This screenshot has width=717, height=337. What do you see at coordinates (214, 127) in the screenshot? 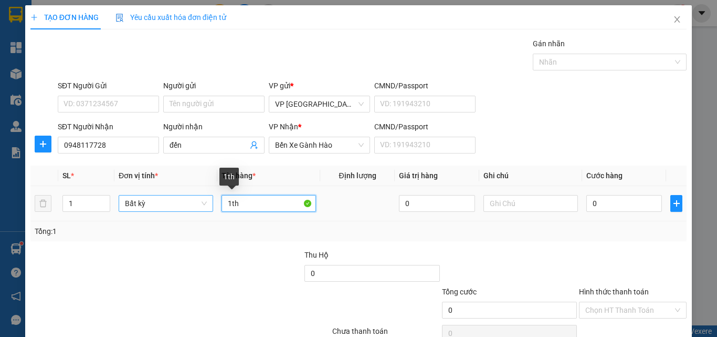
I see `div: Người nhận` at bounding box center [214, 127].